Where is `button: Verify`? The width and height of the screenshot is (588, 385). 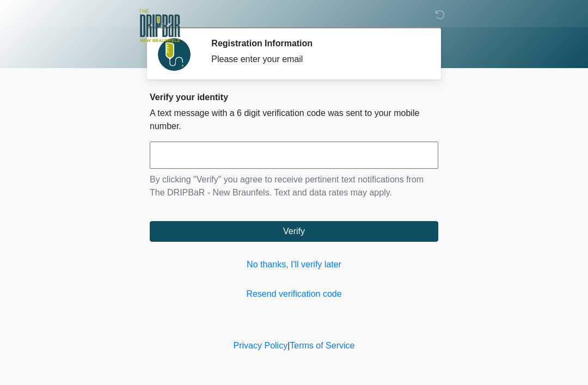 button: Verify is located at coordinates (294, 231).